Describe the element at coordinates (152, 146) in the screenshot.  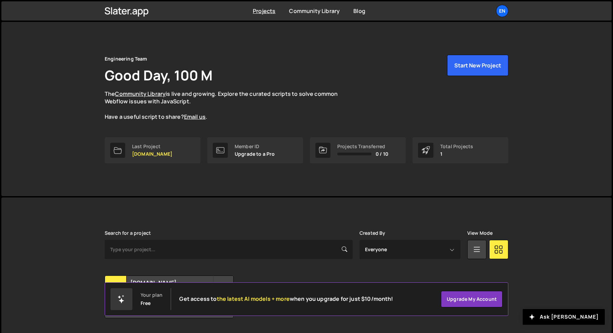
I see `div: Last Project` at that location.